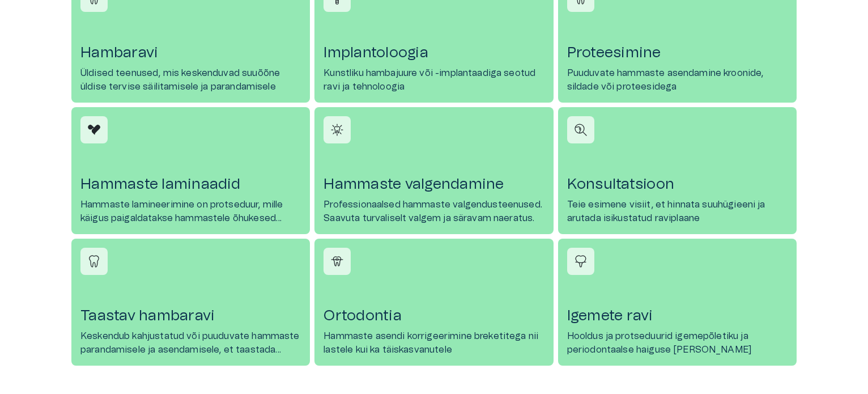 Image resolution: width=868 pixels, height=394 pixels. Describe the element at coordinates (677, 80) in the screenshot. I see `p: Puuduvate hammaste asendamine kroonide, sildade või proteesidega` at that location.